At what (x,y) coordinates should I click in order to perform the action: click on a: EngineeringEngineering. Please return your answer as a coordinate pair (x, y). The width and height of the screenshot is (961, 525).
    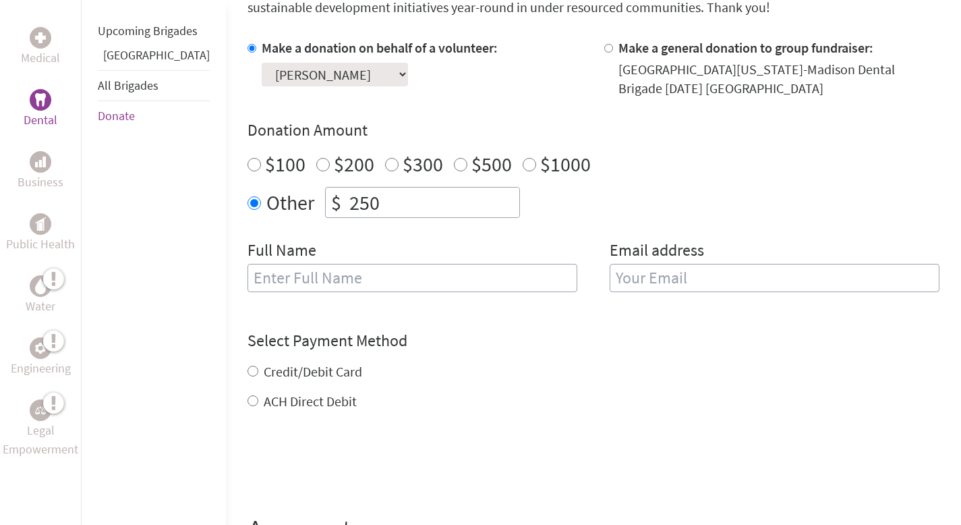
    Looking at the image, I should click on (40, 358).